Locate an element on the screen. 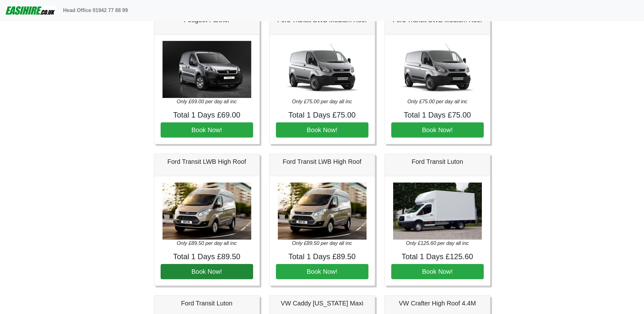  h4: Total 1 Days £69.00 is located at coordinates (207, 115).